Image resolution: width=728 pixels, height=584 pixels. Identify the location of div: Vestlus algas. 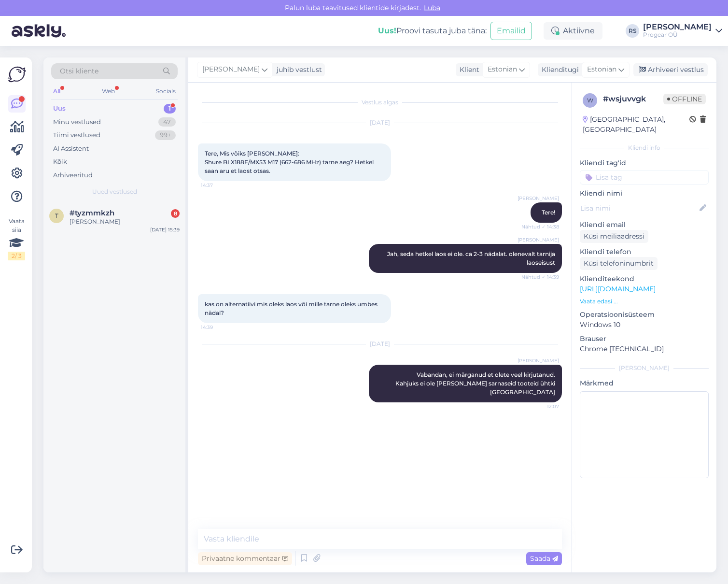
(380, 102).